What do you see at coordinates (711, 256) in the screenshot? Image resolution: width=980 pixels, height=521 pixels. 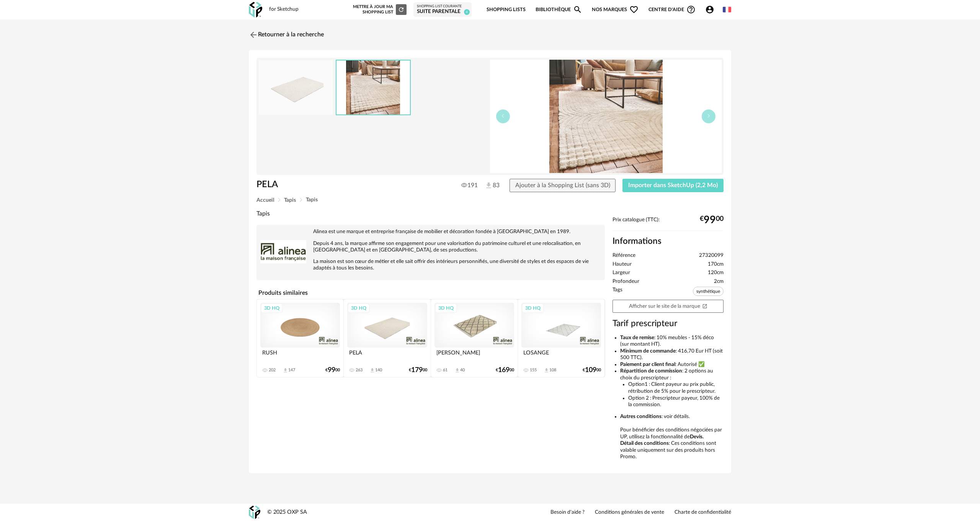 I see `span: 27320099` at bounding box center [711, 256].